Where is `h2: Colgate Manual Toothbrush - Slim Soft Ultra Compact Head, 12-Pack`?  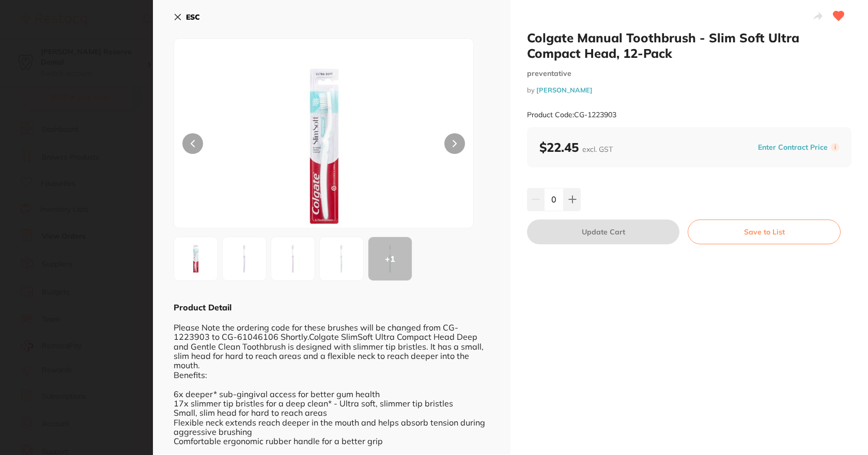
h2: Colgate Manual Toothbrush - Slim Soft Ultra Compact Head, 12-Pack is located at coordinates (690, 45).